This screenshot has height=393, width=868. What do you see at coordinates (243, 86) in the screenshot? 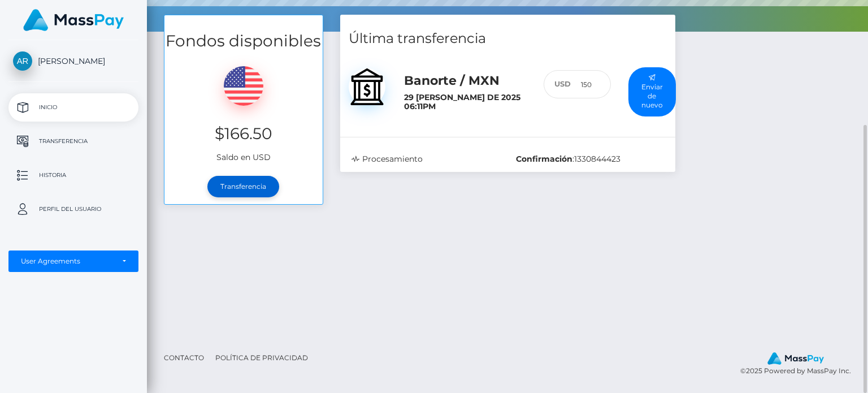
I see `img: USD.png` at bounding box center [243, 86].